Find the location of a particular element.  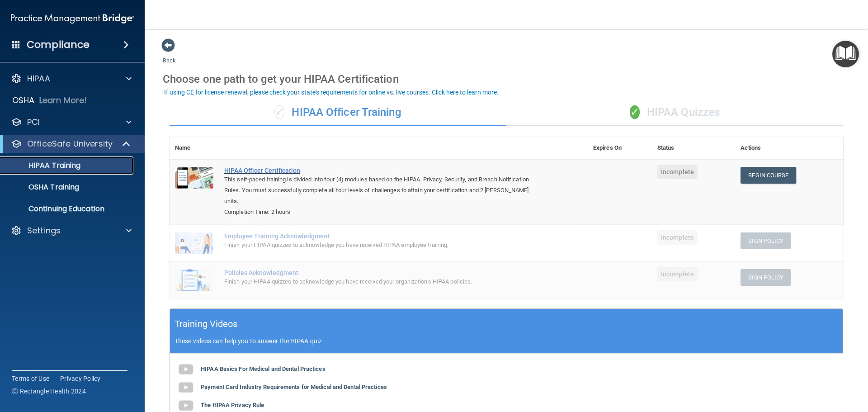

p: OfficeSafe University is located at coordinates (70, 144).